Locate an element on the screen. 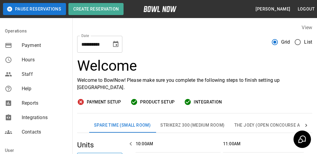 The width and height of the screenshot is (317, 154). img: logo is located at coordinates (160, 9).